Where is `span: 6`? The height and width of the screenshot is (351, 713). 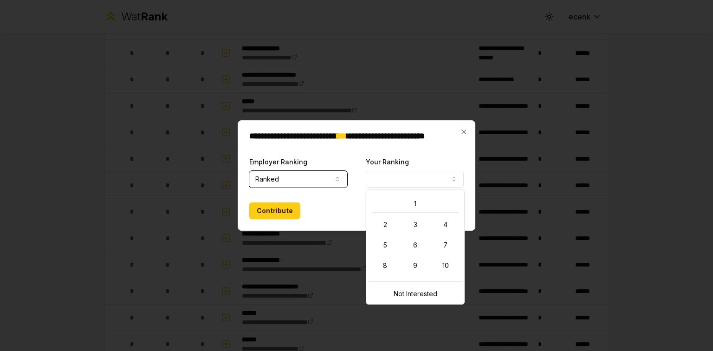 span: 6 is located at coordinates (415, 245).